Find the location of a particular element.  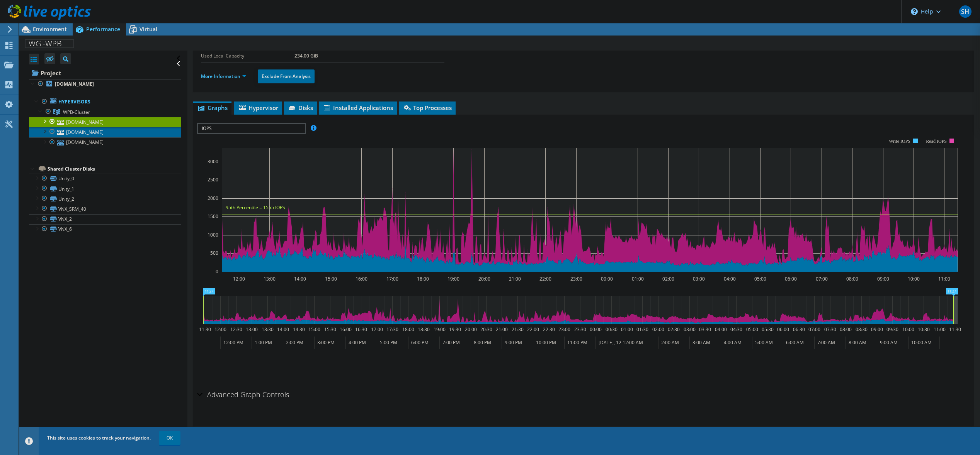

text: 09:30 is located at coordinates (892, 329).